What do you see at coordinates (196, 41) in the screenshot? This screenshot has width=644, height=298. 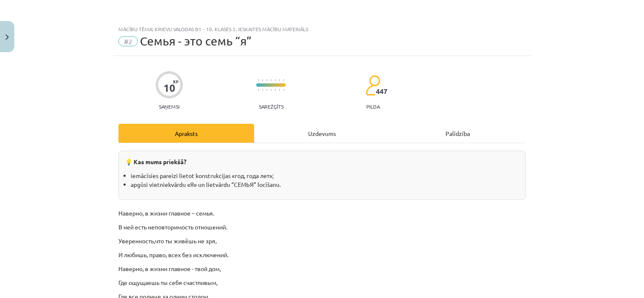 I see `span: Семья - это семь “я”` at bounding box center [196, 41].